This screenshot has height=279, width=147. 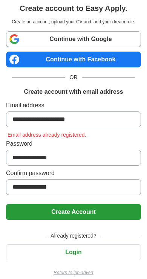 What do you see at coordinates (73, 60) in the screenshot?
I see `a: Continue with Facebook` at bounding box center [73, 60].